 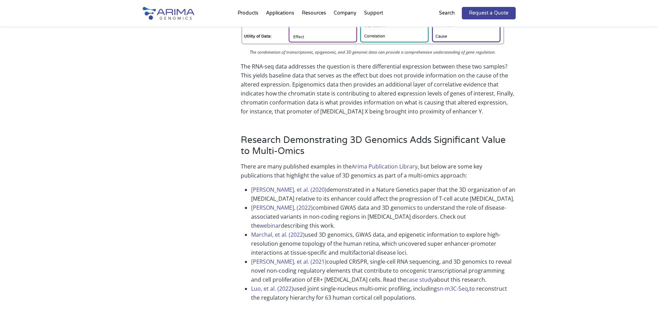 I want to click on a: case study, so click(x=420, y=279).